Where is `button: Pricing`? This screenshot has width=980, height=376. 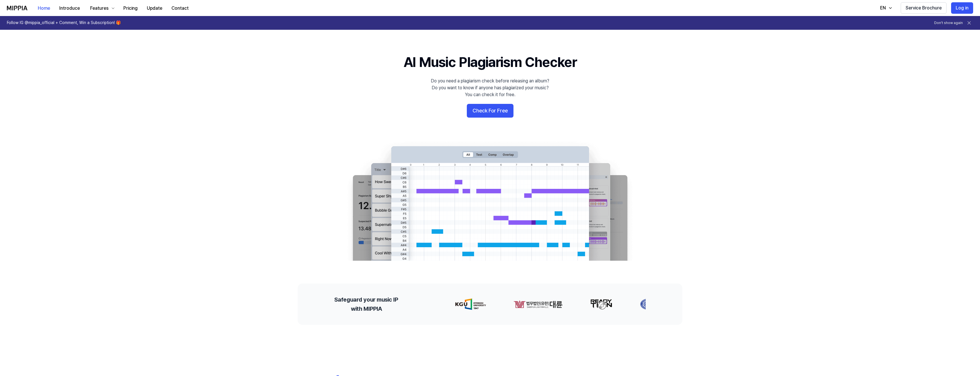
button: Pricing is located at coordinates (130, 8).